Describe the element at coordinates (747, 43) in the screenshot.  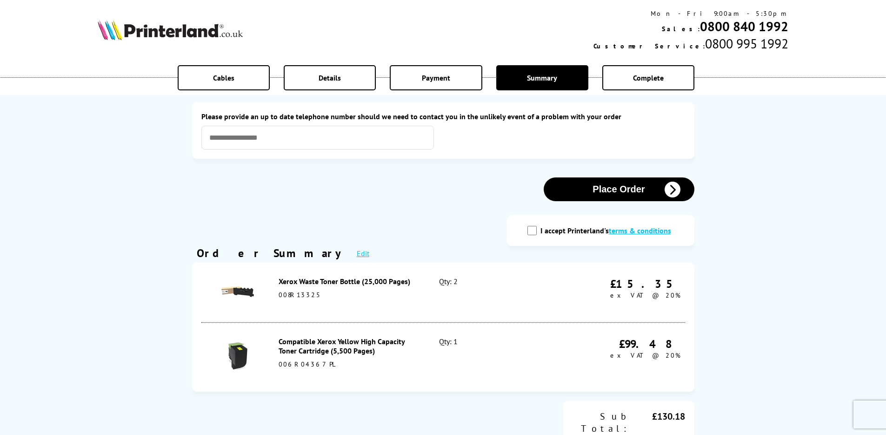
I see `span: 0800 995 1992` at that location.